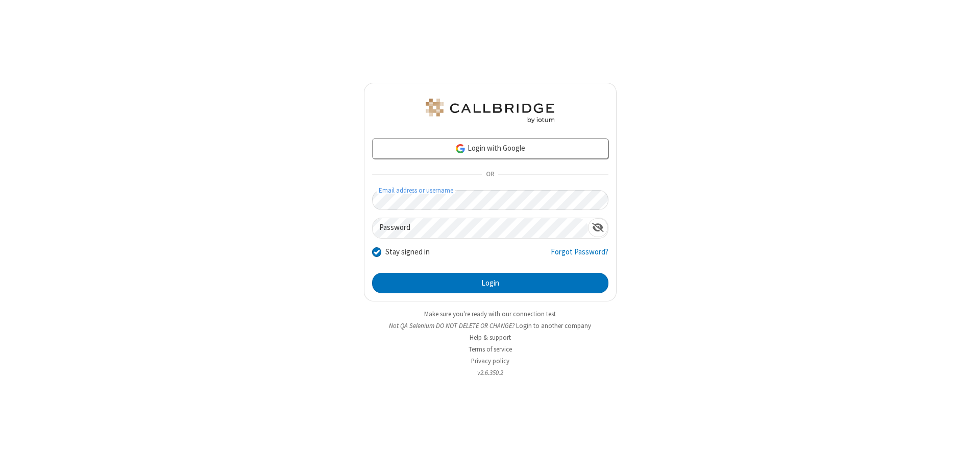  Describe the element at coordinates (490, 338) in the screenshot. I see `a: Help & support` at that location.